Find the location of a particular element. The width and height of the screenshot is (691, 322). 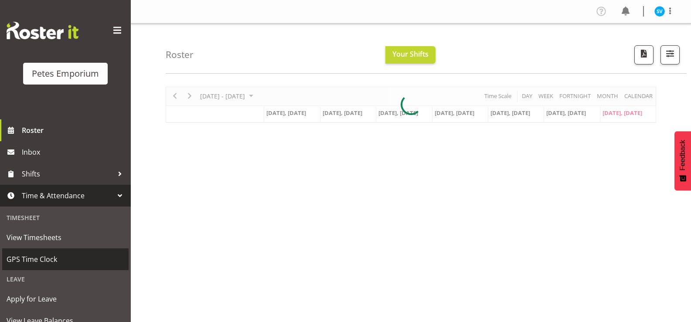

span: Inbox is located at coordinates (74, 152).